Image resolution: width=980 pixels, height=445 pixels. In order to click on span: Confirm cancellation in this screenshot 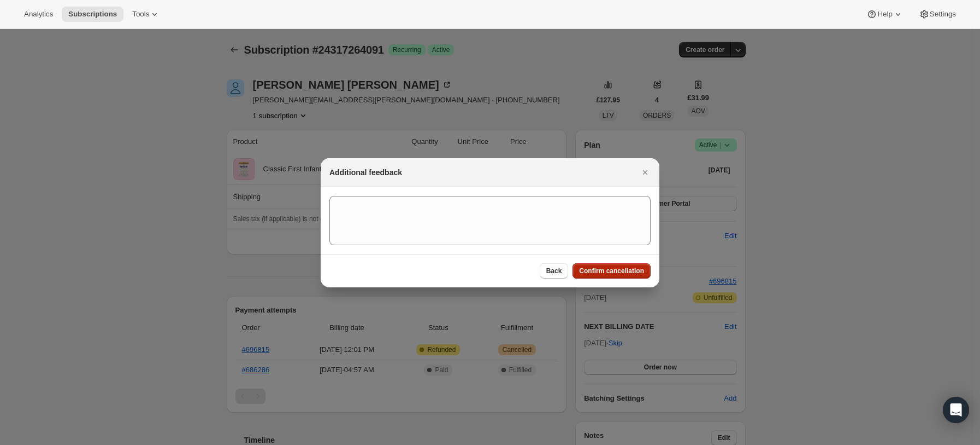, I will do `click(612, 270)`.